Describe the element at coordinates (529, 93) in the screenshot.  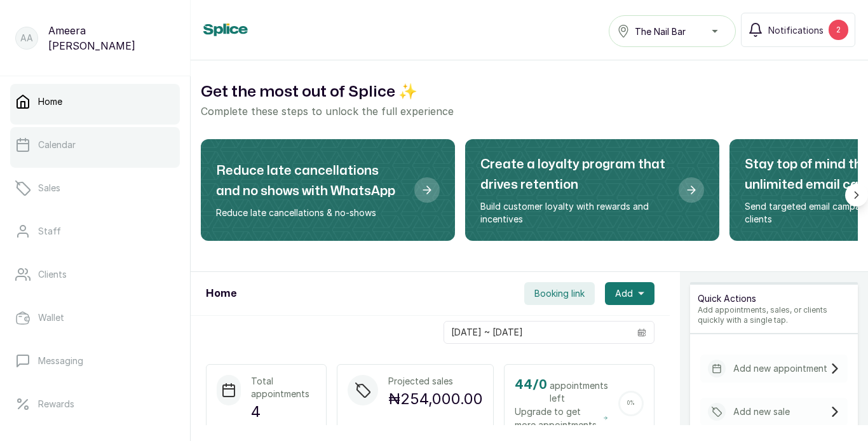
I see `h2: Get the most out of Splice ✨` at that location.